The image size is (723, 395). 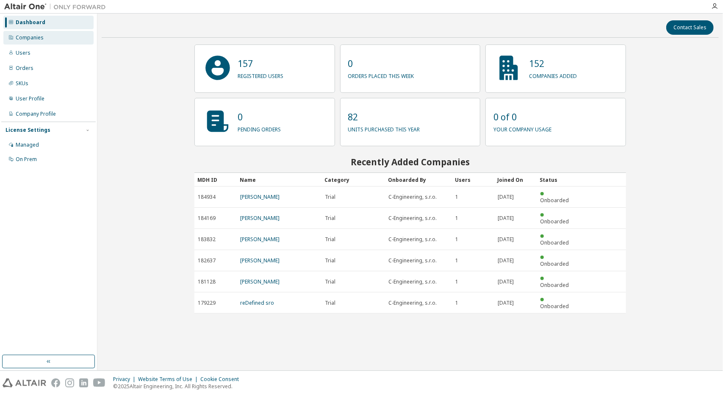 I want to click on p: 157, so click(x=261, y=64).